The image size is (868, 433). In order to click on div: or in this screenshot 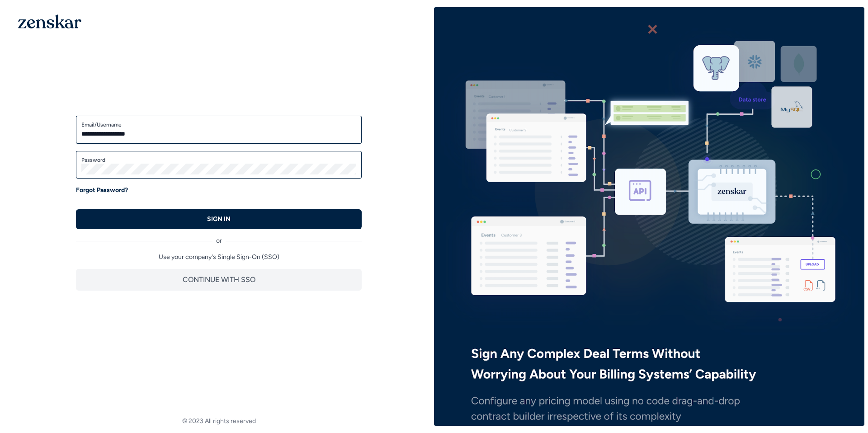, I will do `click(219, 237)`.